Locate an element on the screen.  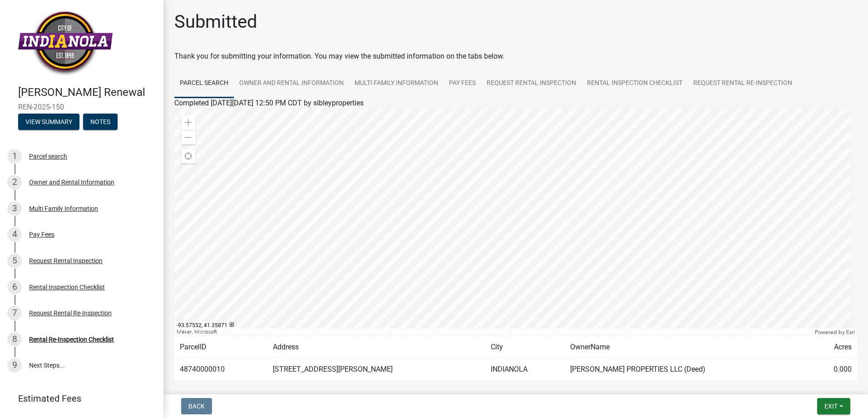
span: REN-2025-150 is located at coordinates (82, 106).